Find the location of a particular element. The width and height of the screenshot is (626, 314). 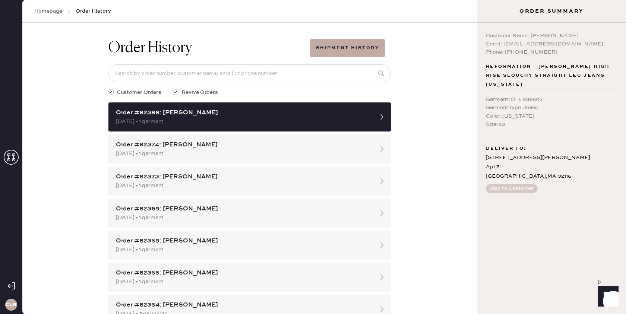

div: Shipment #106808 is located at coordinates (312, 226).